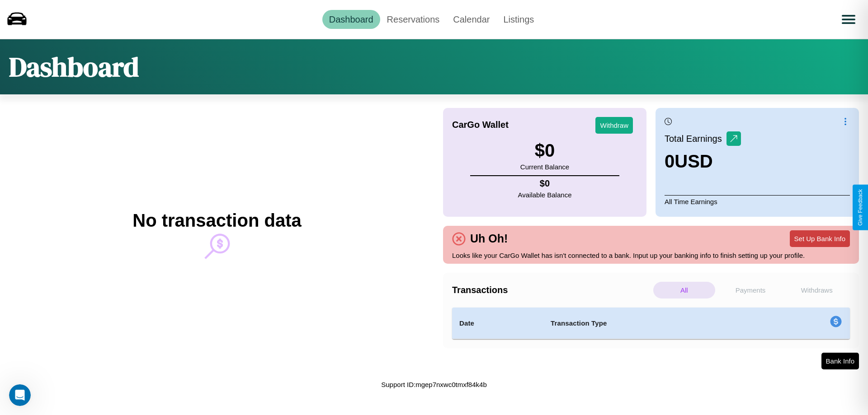  I want to click on a: Dashboard, so click(351, 19).